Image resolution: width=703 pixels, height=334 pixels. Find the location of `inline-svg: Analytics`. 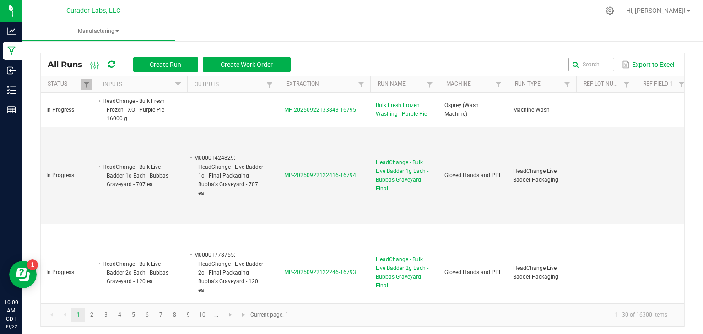

inline-svg: Analytics is located at coordinates (11, 31).